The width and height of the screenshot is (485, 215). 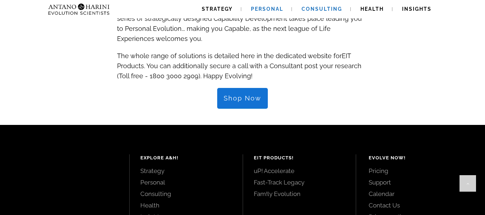 I want to click on a: Contact Us, so click(x=418, y=205).